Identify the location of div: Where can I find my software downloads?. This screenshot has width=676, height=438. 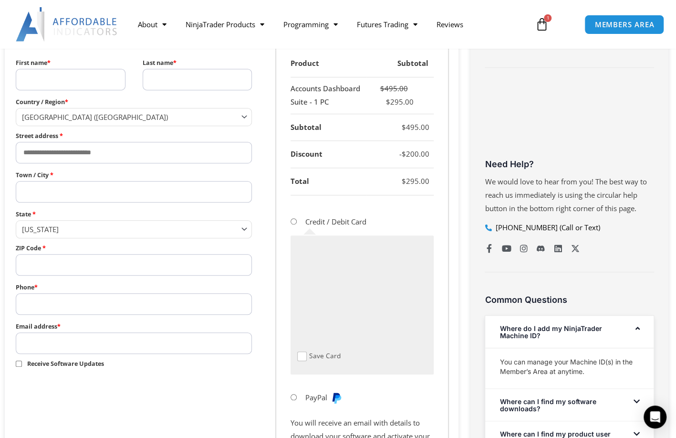
(569, 404).